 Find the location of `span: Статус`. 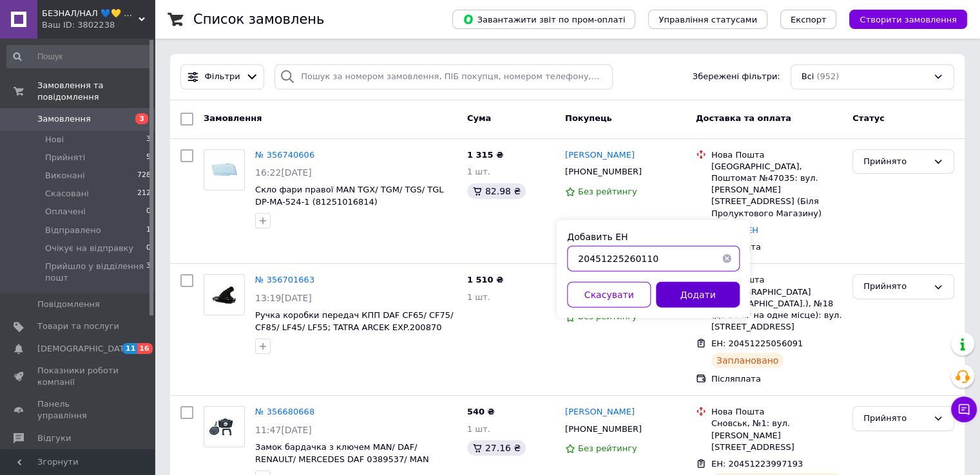

span: Статус is located at coordinates (868, 118).